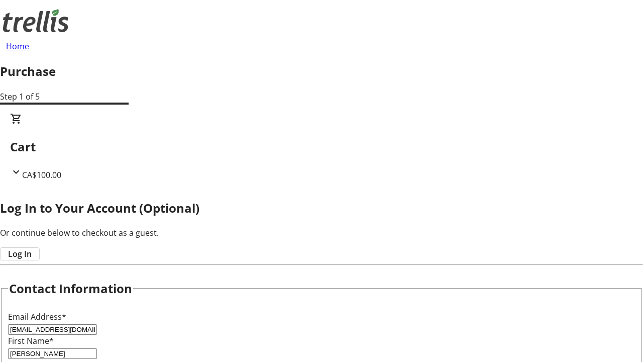  What do you see at coordinates (42, 175) in the screenshot?
I see `span: CA$100.00` at bounding box center [42, 175].